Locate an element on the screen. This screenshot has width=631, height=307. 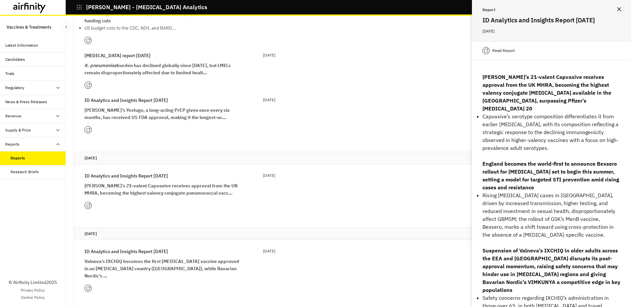
div: Trials is located at coordinates (10, 74).